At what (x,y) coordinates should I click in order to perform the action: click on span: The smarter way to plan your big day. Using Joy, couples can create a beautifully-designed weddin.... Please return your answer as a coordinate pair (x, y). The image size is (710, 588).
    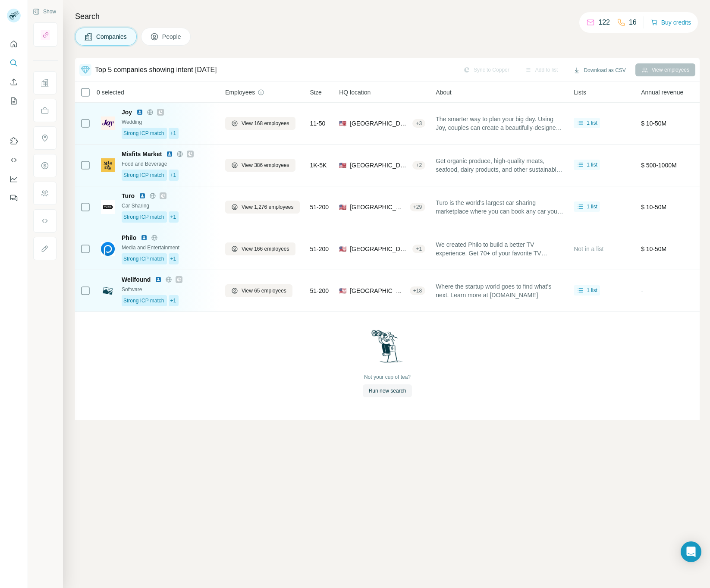
    Looking at the image, I should click on (499, 123).